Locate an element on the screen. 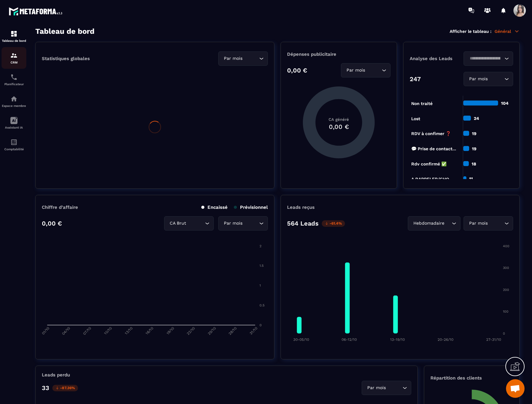  a: Assistant IA is located at coordinates (14, 123).